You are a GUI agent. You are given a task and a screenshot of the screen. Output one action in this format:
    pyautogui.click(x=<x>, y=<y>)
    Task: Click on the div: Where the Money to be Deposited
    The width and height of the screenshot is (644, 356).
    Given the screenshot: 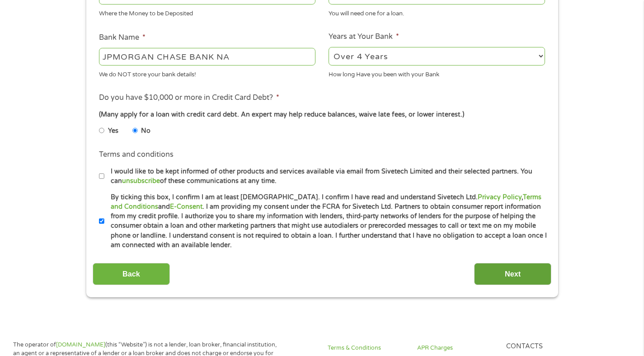 What is the action you would take?
    pyautogui.click(x=206, y=12)
    